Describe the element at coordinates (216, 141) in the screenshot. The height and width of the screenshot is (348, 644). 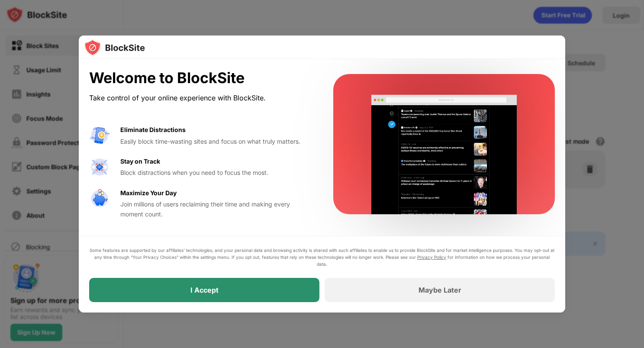
I see `div: Easily block time-wasting sites and focus on what truly matters.` at that location.